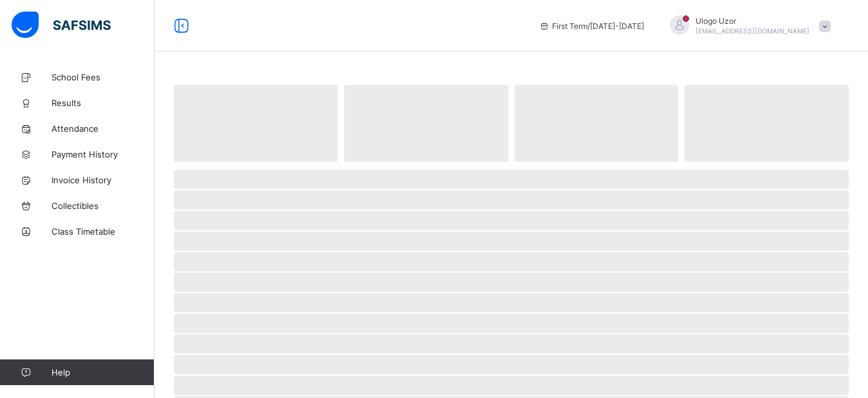 The width and height of the screenshot is (868, 398). What do you see at coordinates (103, 231) in the screenshot?
I see `span: Class Timetable` at bounding box center [103, 231].